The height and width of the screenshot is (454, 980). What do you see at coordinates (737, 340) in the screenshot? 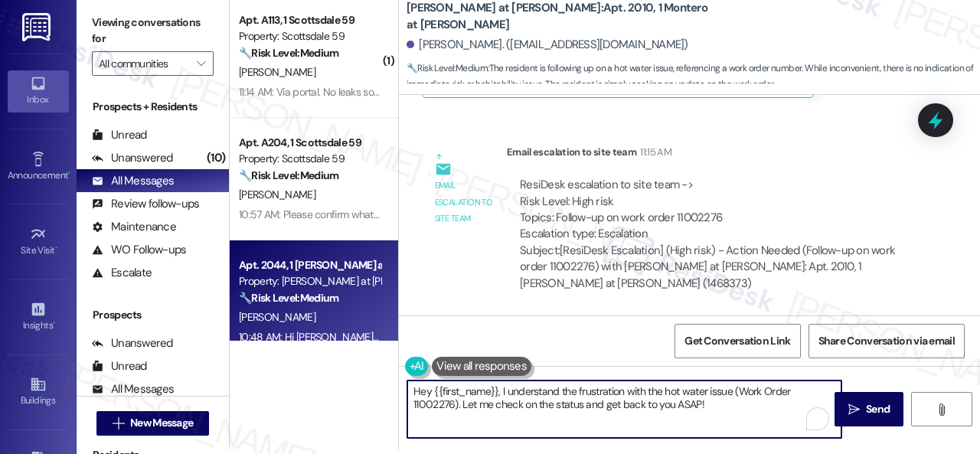
I see `span: Get Conversation Link` at bounding box center [737, 340].